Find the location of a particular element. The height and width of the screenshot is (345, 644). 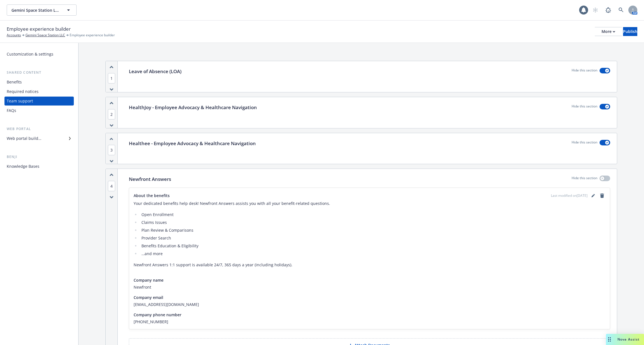

span: Company name is located at coordinates (148, 280).